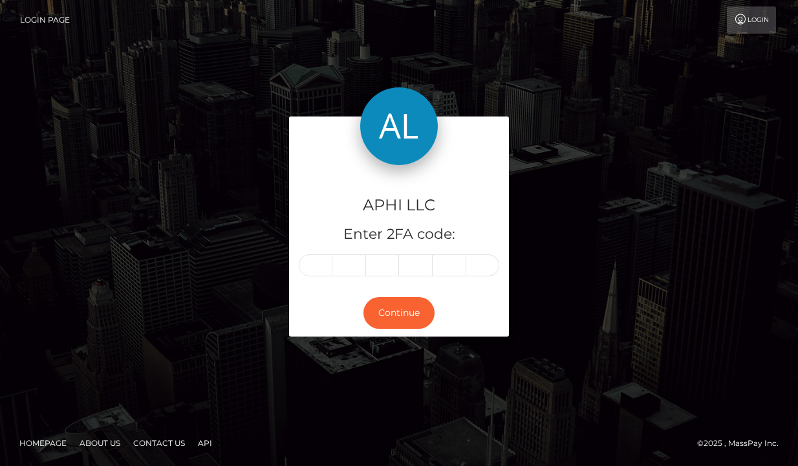  I want to click on a: API, so click(205, 442).